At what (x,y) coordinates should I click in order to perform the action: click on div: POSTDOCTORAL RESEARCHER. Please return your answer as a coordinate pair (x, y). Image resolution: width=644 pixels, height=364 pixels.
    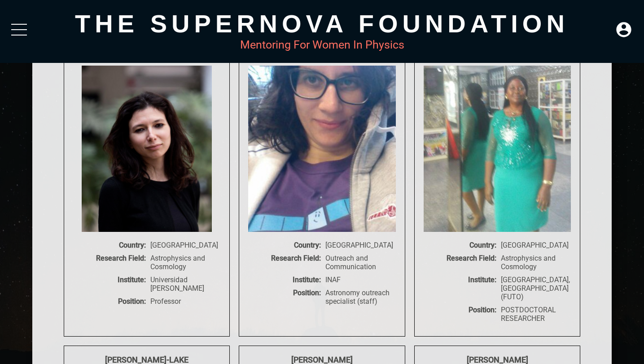
    Looking at the image, I should click on (535, 314).